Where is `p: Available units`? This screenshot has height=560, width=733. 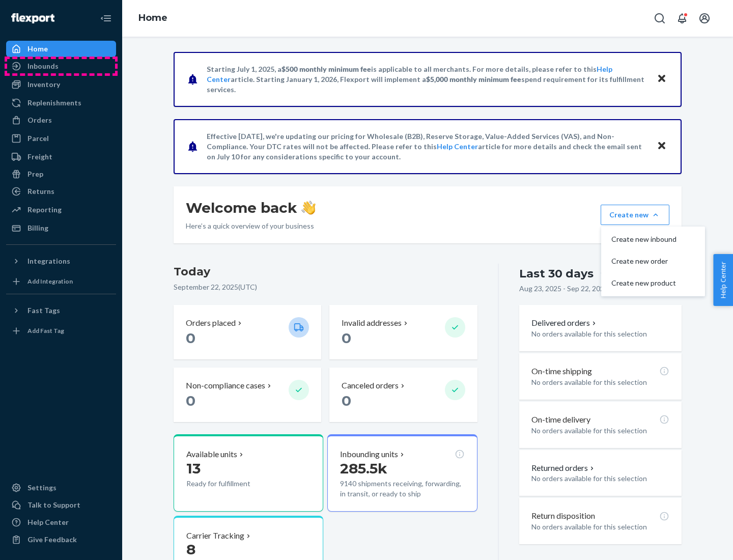
p: Available units is located at coordinates (212, 454).